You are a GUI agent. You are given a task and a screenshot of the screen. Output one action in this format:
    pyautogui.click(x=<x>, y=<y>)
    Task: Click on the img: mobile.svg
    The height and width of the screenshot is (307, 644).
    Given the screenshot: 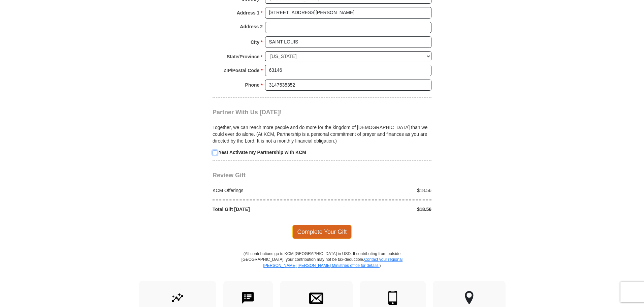 What is the action you would take?
    pyautogui.click(x=393, y=297)
    